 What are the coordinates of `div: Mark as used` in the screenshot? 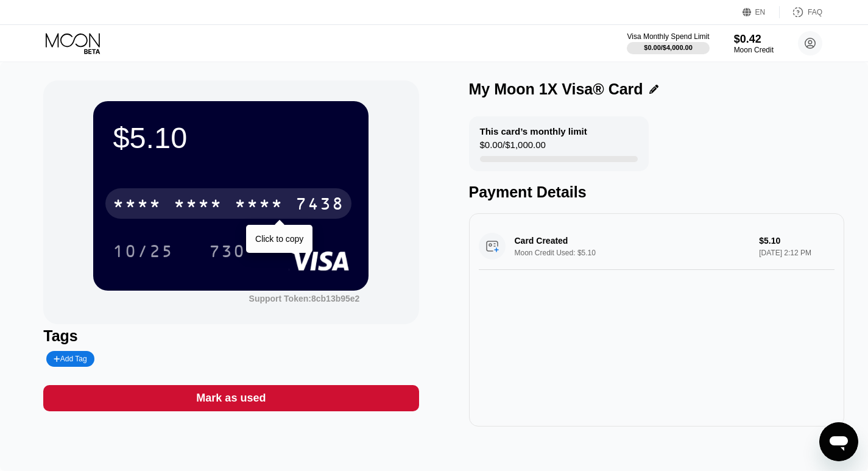 It's located at (231, 398).